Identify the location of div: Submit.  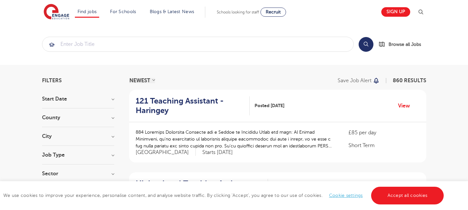
(198, 44).